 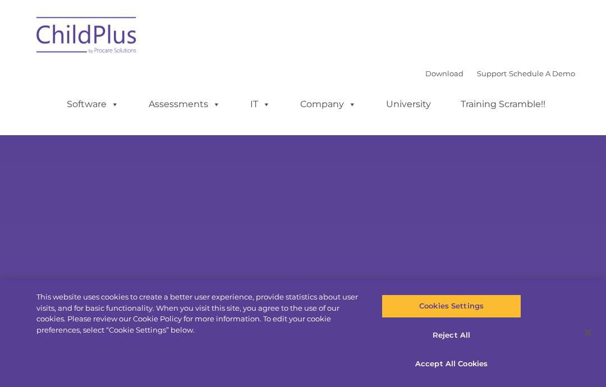 I want to click on a: IT, so click(x=261, y=104).